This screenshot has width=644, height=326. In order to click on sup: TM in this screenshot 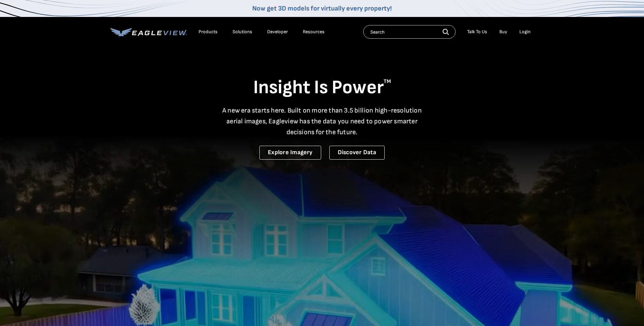, I will do `click(388, 81)`.